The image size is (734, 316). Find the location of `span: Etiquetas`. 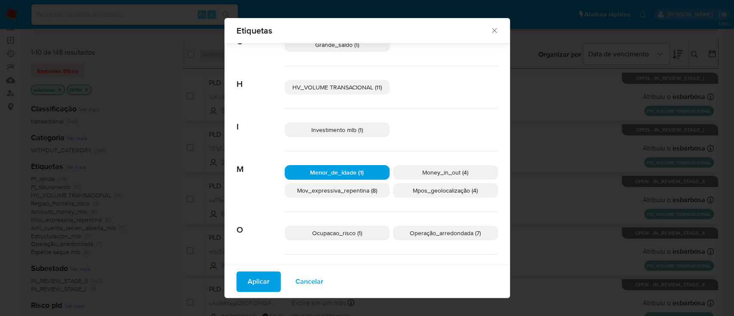

span: Etiquetas is located at coordinates (364, 31).